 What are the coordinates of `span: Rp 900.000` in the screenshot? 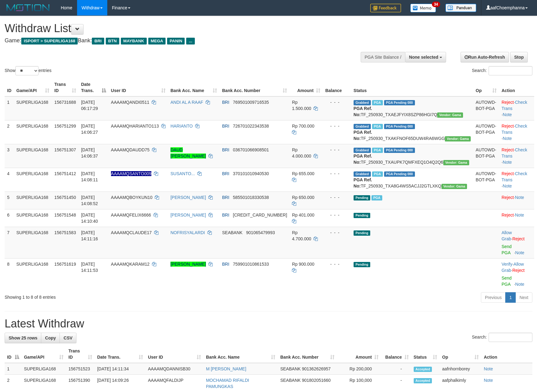 It's located at (303, 264).